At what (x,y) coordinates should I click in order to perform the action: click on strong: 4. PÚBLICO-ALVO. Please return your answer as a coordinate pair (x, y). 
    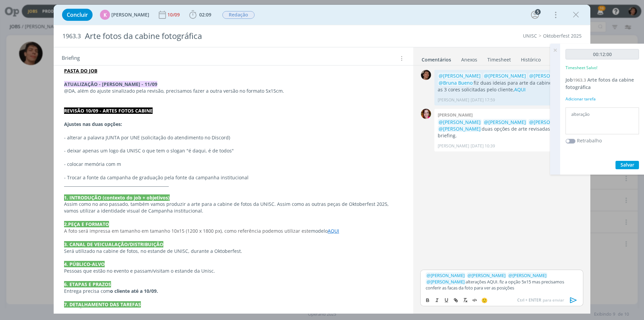
    Looking at the image, I should click on (84, 264).